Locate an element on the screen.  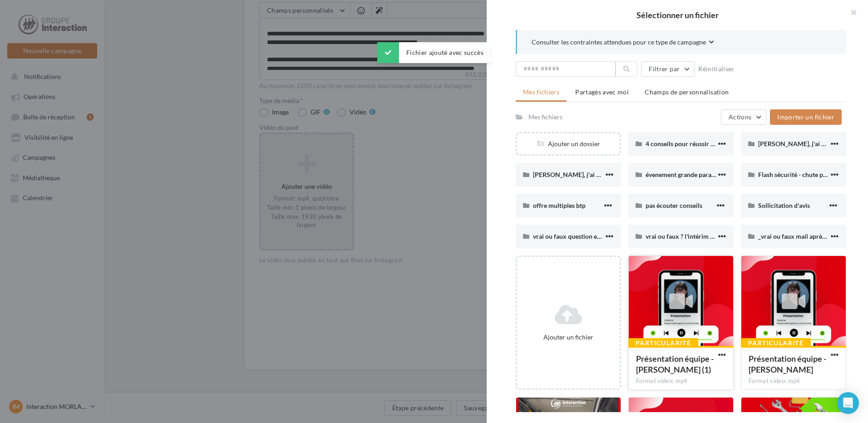
span: 4 conseils pour réussir son entretien is located at coordinates (696, 143).